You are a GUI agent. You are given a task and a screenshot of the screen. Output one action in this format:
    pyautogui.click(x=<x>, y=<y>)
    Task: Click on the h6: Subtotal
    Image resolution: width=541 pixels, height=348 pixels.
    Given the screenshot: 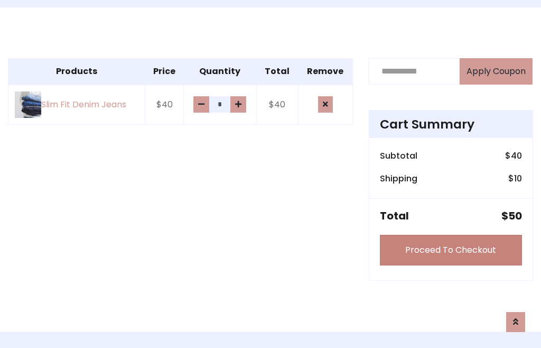 What is the action you would take?
    pyautogui.click(x=399, y=155)
    